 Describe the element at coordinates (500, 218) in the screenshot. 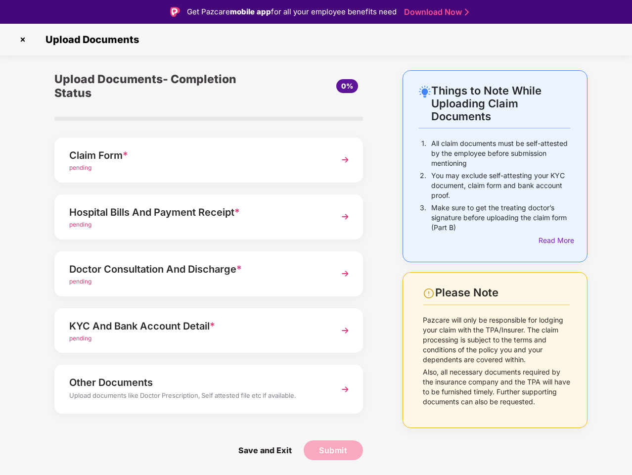

I see `p: Make sure to get the treating doctor’s signature before uploading the claim form (Part B)` at that location.